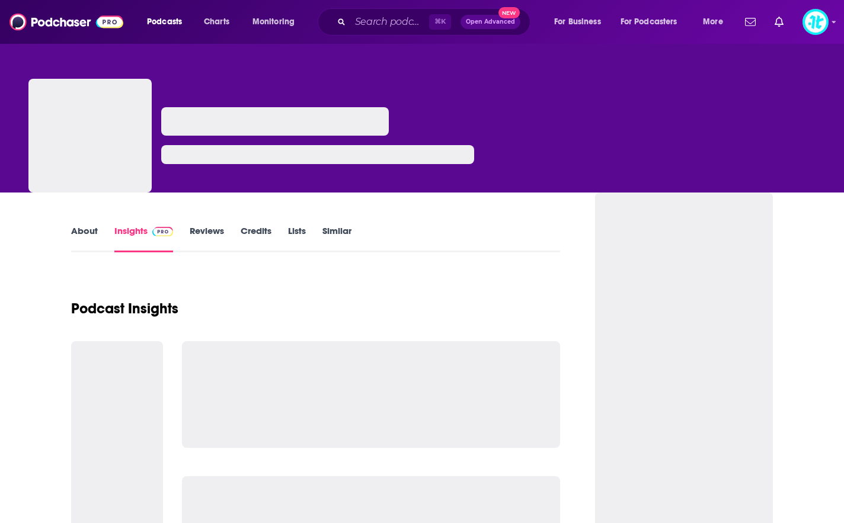 The image size is (844, 523). Describe the element at coordinates (216, 22) in the screenshot. I see `span: Charts` at that location.